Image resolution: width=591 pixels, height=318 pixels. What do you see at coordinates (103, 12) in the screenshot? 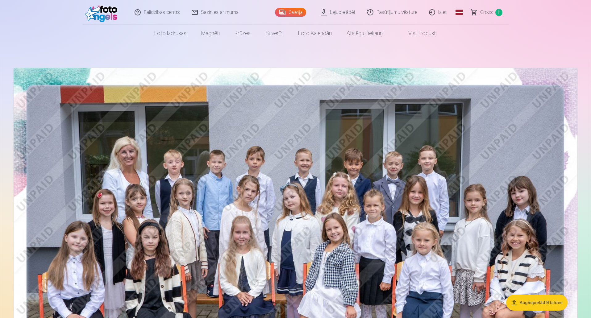
I see `img: /fa3` at bounding box center [103, 12].